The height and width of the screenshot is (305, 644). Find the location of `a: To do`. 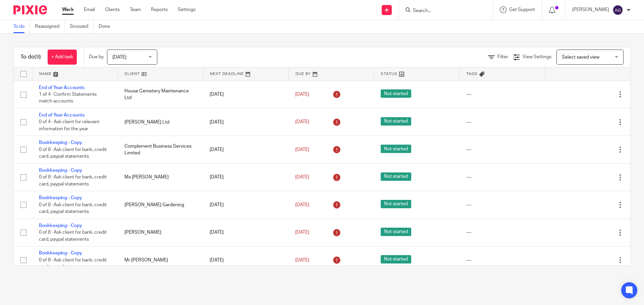

a: To do is located at coordinates (22, 26).